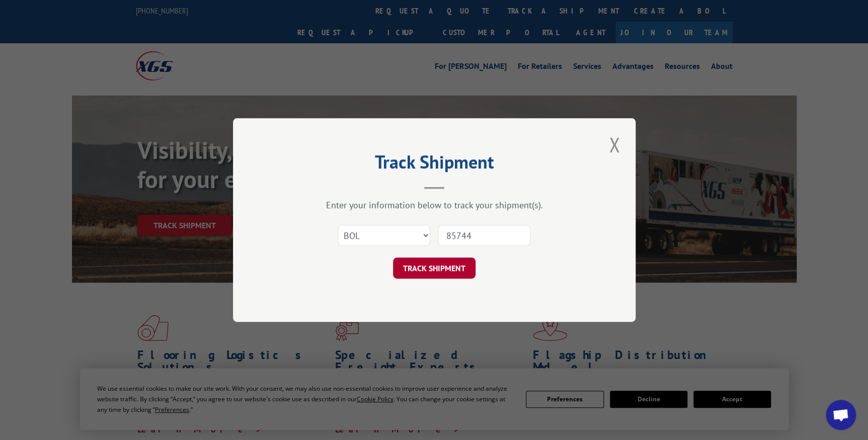  What do you see at coordinates (841, 415) in the screenshot?
I see `a: Open chat` at bounding box center [841, 415].